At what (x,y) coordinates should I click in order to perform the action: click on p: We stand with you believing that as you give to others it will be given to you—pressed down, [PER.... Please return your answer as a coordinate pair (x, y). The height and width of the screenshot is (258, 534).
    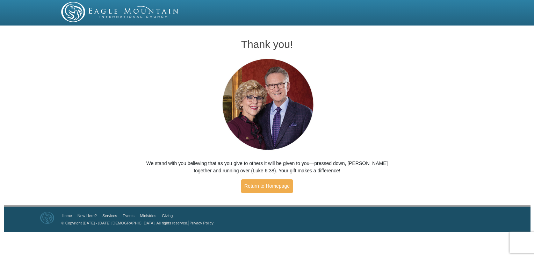
    Looking at the image, I should click on (267, 167).